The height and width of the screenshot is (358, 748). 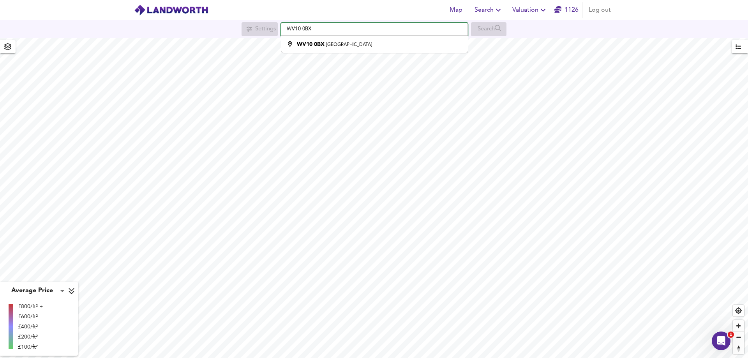 I want to click on button: Log out, so click(x=600, y=10).